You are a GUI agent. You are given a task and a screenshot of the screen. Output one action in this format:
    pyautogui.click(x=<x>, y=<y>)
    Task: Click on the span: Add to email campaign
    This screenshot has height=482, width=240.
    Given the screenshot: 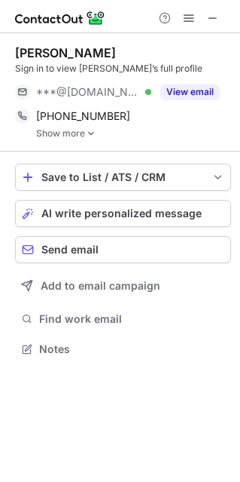 What is the action you would take?
    pyautogui.click(x=100, y=286)
    